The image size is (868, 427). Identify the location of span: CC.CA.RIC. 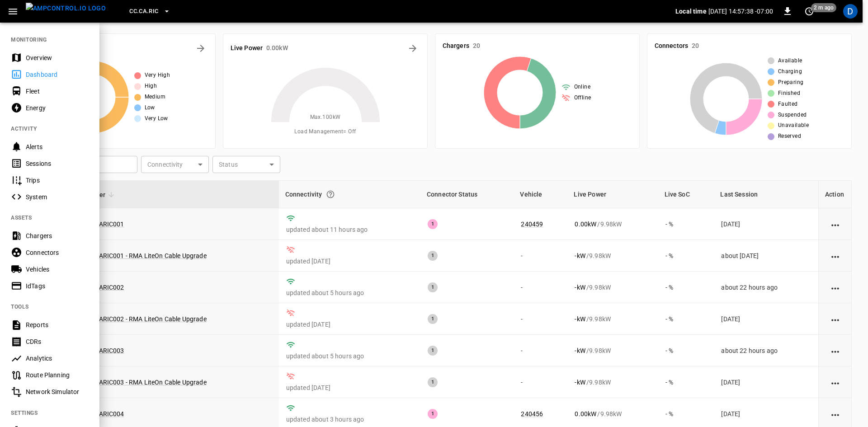
(144, 11).